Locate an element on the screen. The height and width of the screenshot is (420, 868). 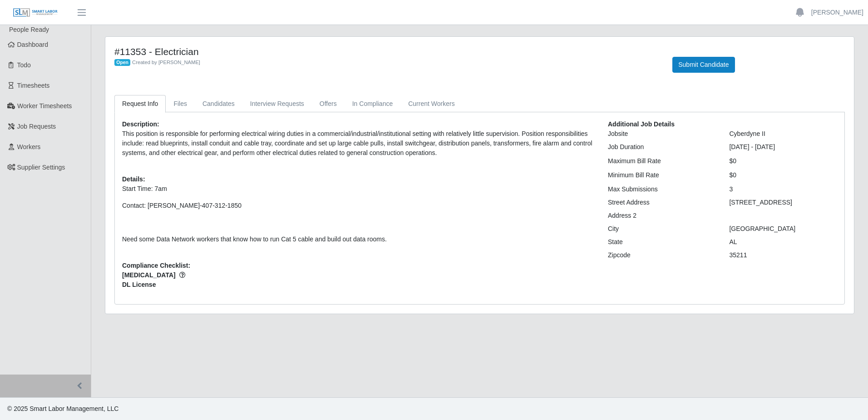
h4: #11353 - Electrician is located at coordinates (386, 52).